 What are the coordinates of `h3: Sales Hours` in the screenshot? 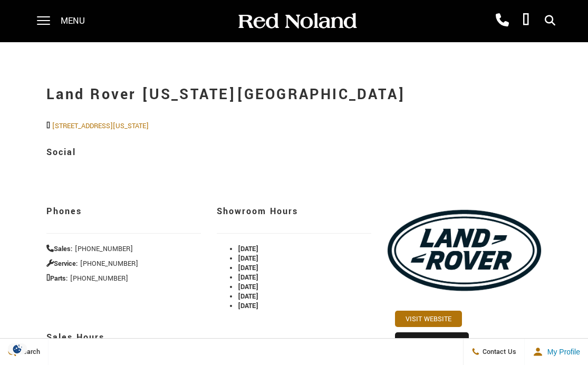 It's located at (209, 338).